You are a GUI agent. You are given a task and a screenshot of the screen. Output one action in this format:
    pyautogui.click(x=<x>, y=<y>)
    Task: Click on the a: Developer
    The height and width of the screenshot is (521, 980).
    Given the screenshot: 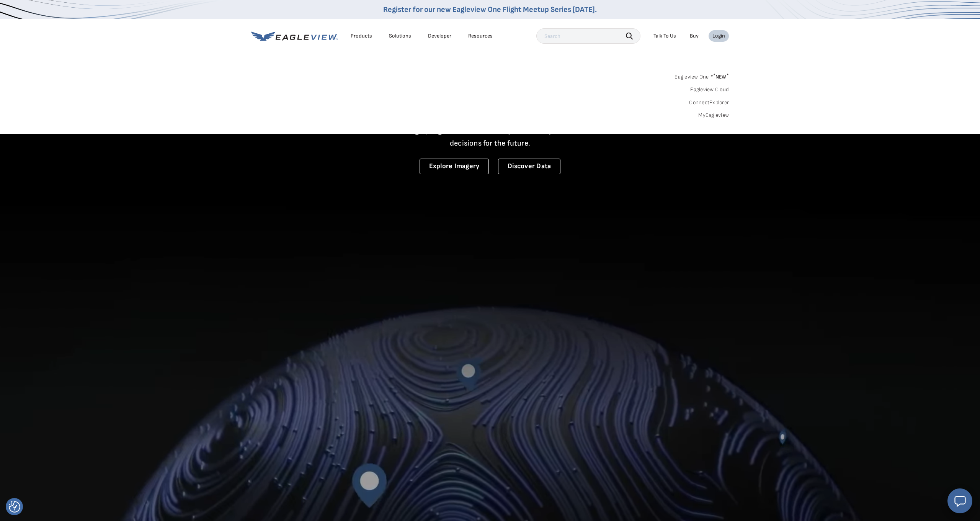 What is the action you would take?
    pyautogui.click(x=439, y=36)
    